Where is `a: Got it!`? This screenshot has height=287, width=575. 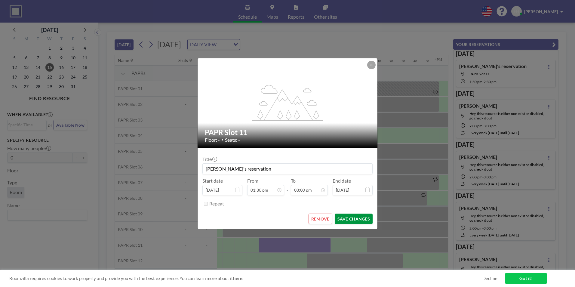 a: Got it! is located at coordinates (526, 278).